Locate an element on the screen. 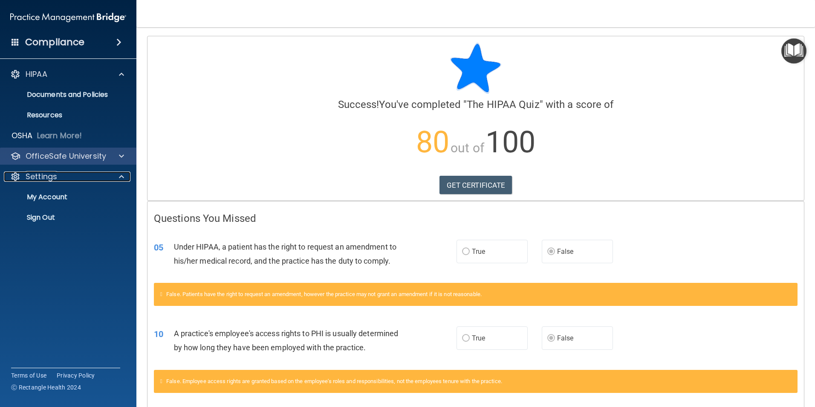 The width and height of the screenshot is (815, 407). h4: You've completed " " with a score of is located at coordinates (476, 104).